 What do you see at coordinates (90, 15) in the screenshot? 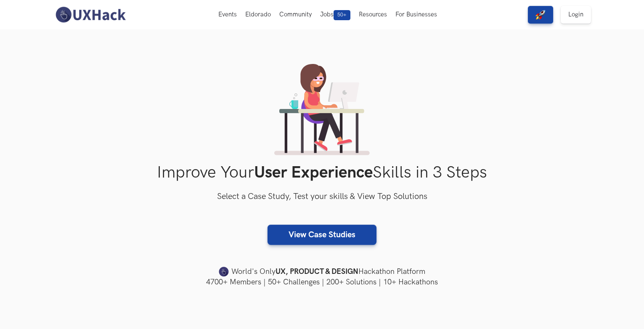
I see `img: UXHack-logo.png` at bounding box center [90, 15].